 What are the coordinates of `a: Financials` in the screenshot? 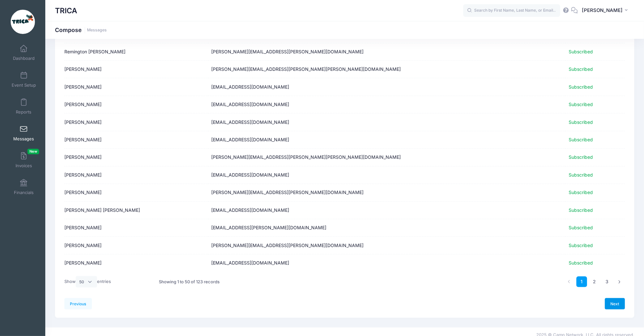 It's located at (24, 186).